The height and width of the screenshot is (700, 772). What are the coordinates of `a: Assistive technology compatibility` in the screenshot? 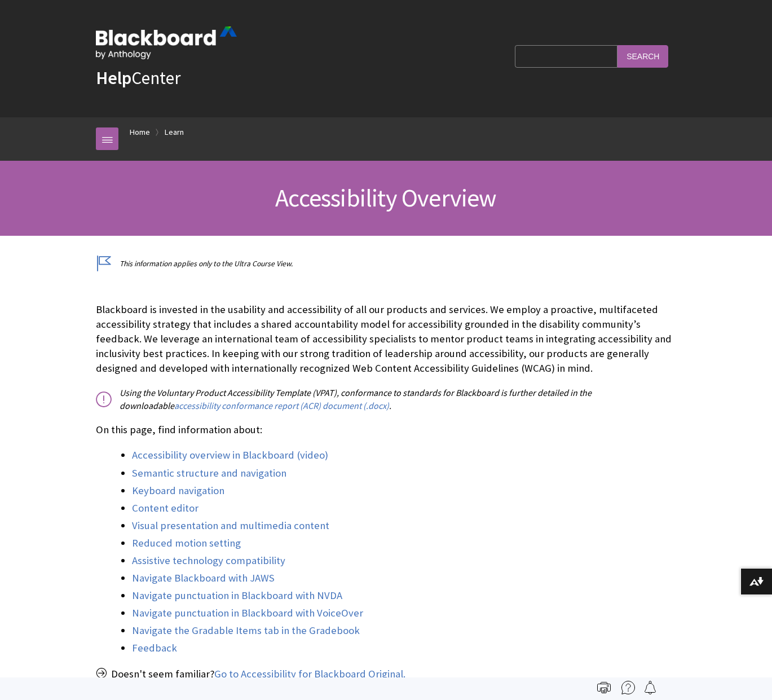 It's located at (209, 561).